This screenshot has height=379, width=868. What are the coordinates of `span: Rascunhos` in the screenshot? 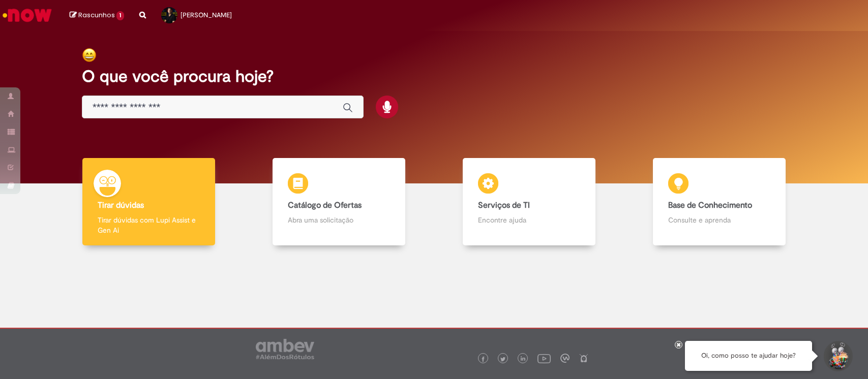 It's located at (97, 14).